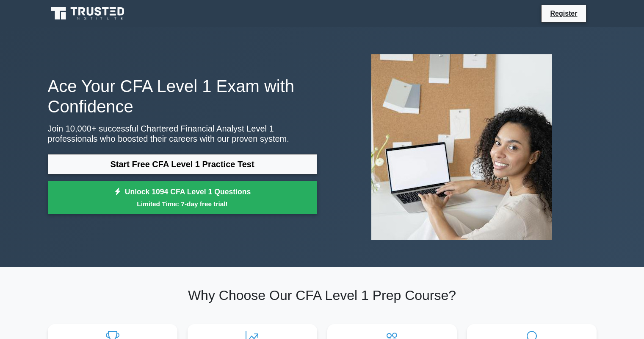 The height and width of the screenshot is (339, 644). Describe the element at coordinates (322, 295) in the screenshot. I see `h2: Why Choose Our CFA Level 1 Prep Course?` at that location.